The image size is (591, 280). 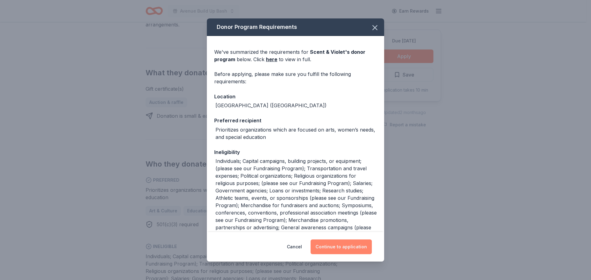 I want to click on button: Continue to application, so click(x=341, y=247).